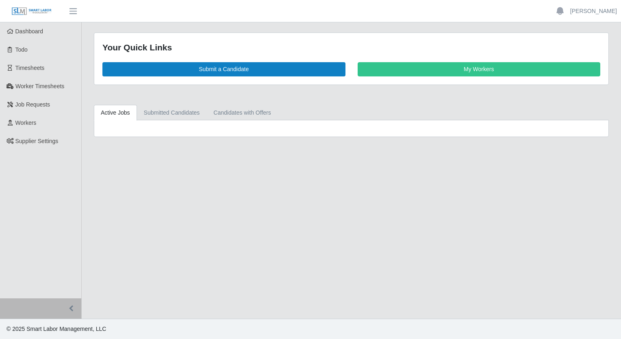 The height and width of the screenshot is (339, 621). Describe the element at coordinates (224, 69) in the screenshot. I see `a: Submit a Candidate` at that location.